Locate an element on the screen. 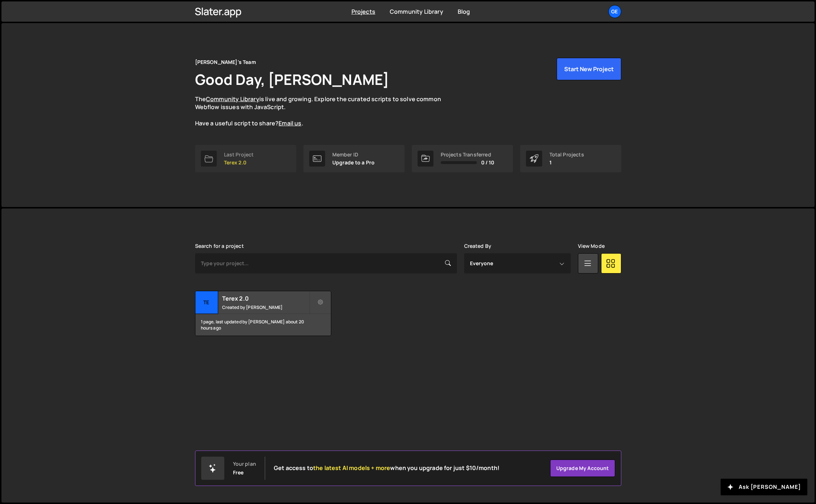 This screenshot has width=816, height=504. p: Upgrade to a Pro is located at coordinates (354, 163).